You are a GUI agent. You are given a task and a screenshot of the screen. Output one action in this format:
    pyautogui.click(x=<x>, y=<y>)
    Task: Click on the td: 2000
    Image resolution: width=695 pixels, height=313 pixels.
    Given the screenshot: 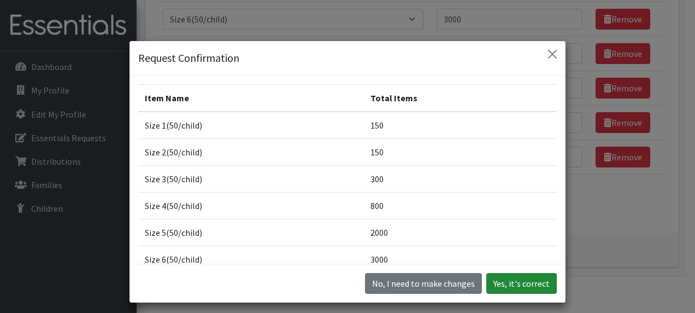 What is the action you would take?
    pyautogui.click(x=460, y=232)
    